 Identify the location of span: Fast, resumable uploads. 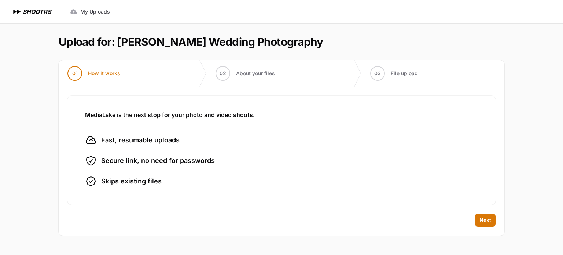
(140, 140).